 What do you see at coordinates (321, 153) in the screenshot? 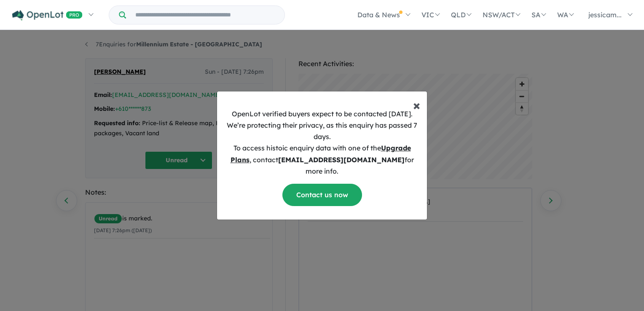
I see `u: Upgrade Plans` at bounding box center [321, 153].